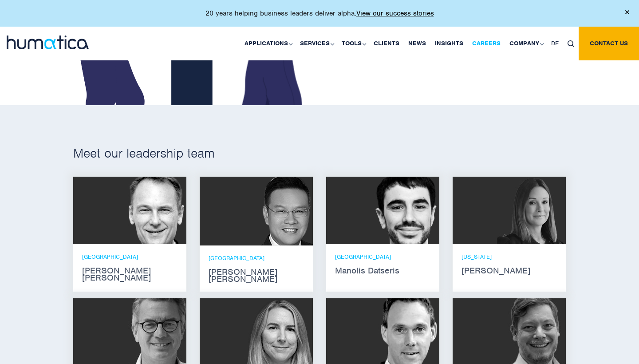 This screenshot has width=639, height=364. What do you see at coordinates (387, 43) in the screenshot?
I see `a: Clients` at bounding box center [387, 43].